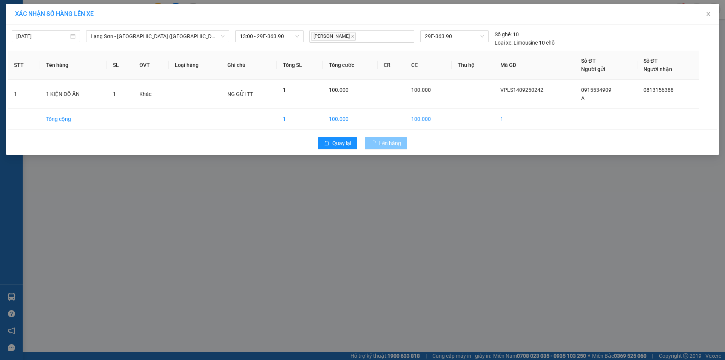  Describe the element at coordinates (454, 36) in the screenshot. I see `span: 29E-363.90` at that location.